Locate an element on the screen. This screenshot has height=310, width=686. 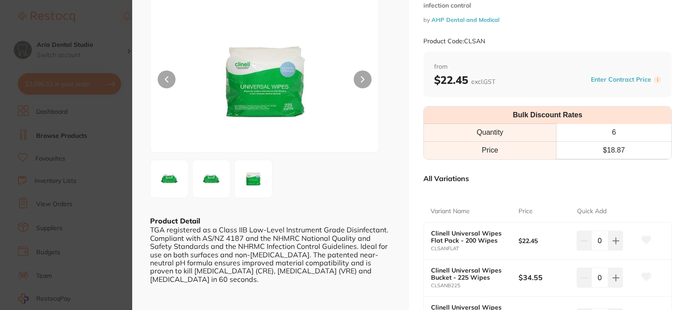
img: LWpwZy01OTczMQ is located at coordinates (169, 179).